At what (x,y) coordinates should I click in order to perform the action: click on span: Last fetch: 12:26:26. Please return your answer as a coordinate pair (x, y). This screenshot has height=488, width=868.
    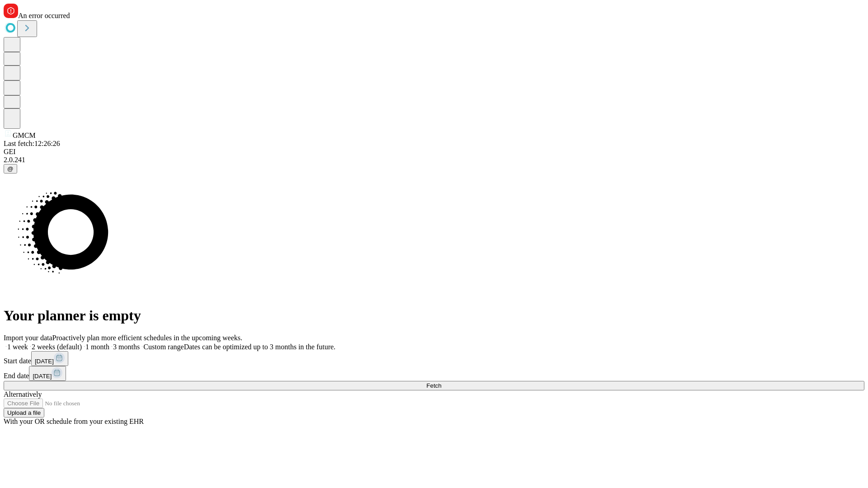
    Looking at the image, I should click on (32, 144).